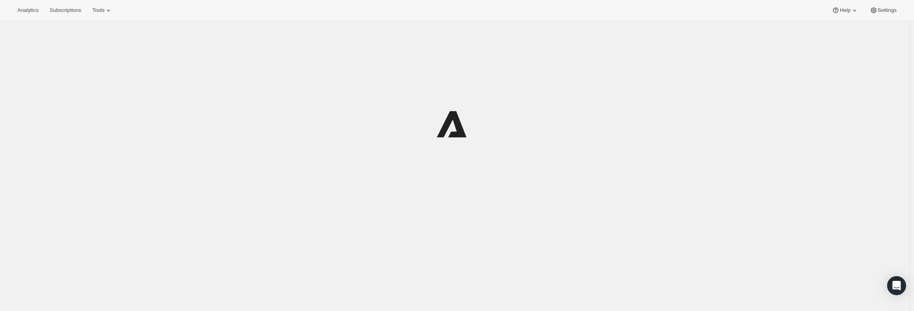  What do you see at coordinates (28, 10) in the screenshot?
I see `span: Analytics` at bounding box center [28, 10].